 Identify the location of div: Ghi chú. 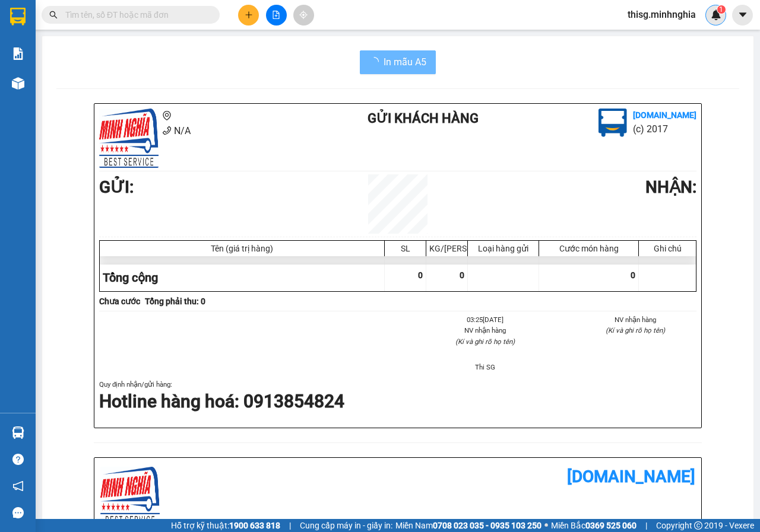
(667, 248).